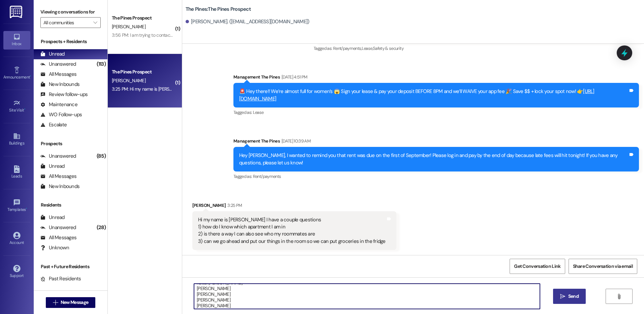 This screenshot has width=644, height=314. I want to click on button: Get Conversation Link, so click(537, 267).